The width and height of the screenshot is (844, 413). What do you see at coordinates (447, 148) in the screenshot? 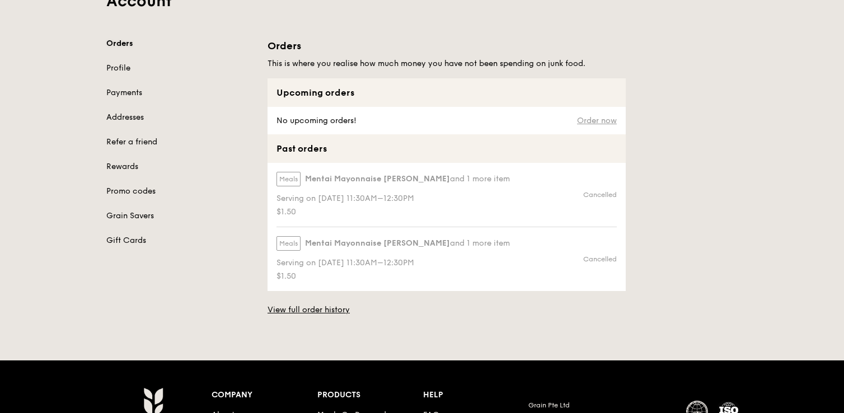
I see `div: Past orders` at bounding box center [447, 148].